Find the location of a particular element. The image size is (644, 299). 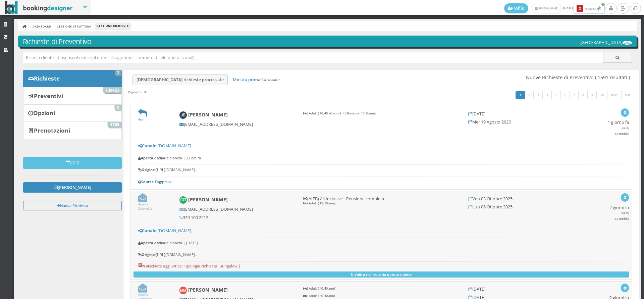

h3: Richieste di Preventivo is located at coordinates (327, 41).